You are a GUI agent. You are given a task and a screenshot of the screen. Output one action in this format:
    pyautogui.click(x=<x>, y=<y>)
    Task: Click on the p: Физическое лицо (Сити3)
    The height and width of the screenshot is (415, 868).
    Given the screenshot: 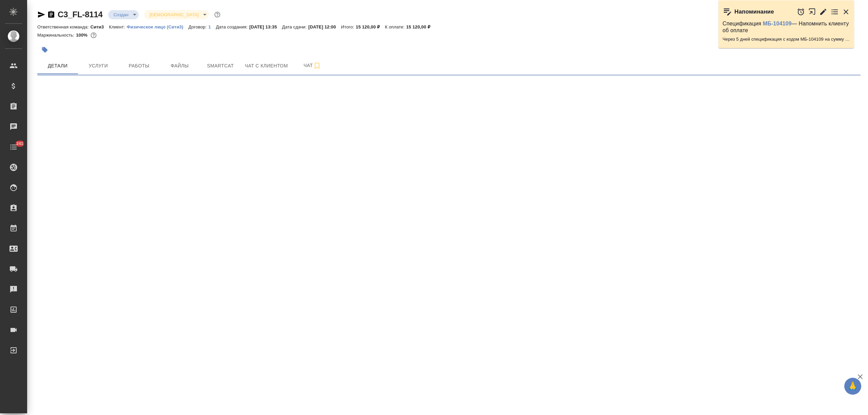 What is the action you would take?
    pyautogui.click(x=158, y=27)
    